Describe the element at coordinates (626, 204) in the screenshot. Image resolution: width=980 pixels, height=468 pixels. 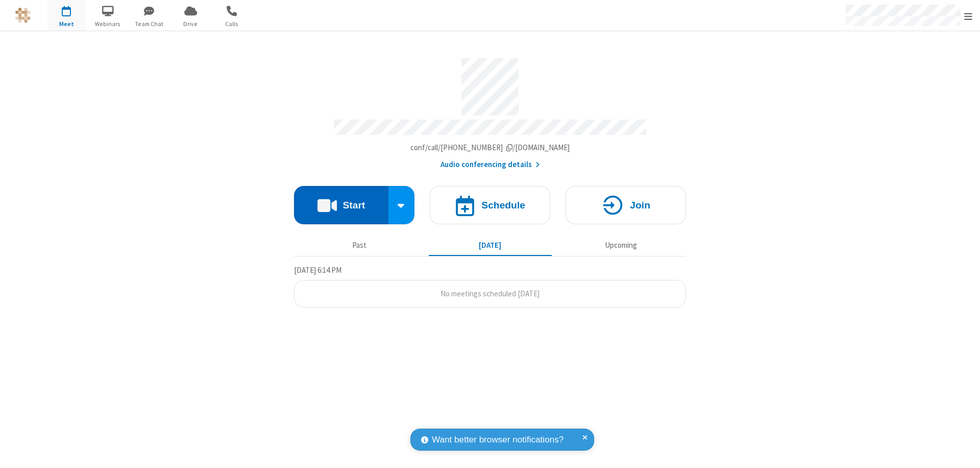
I see `button: Join` at that location.